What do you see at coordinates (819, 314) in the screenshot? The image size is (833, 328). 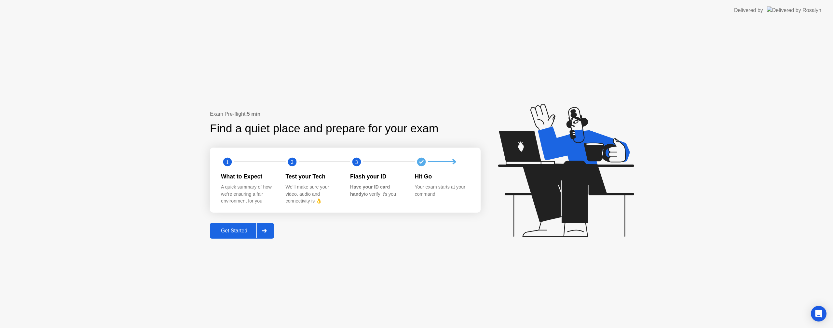 I see `div: Open Intercom Messenger` at bounding box center [819, 314].